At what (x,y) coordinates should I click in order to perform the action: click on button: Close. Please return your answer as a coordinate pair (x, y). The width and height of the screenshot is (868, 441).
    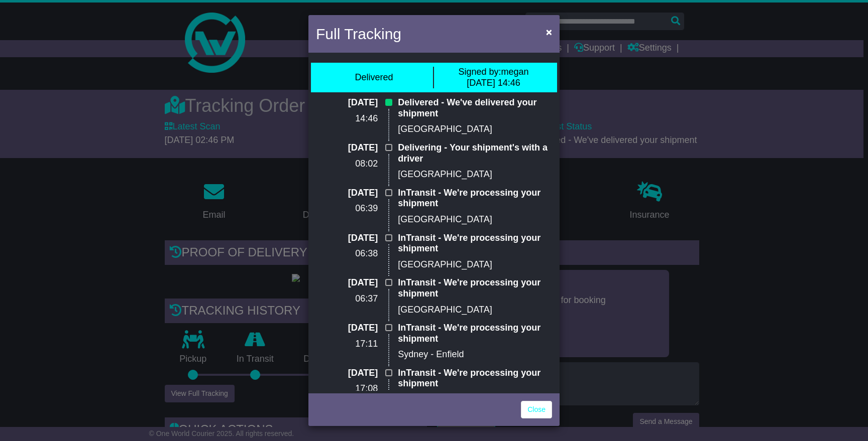
    Looking at the image, I should click on (549, 31).